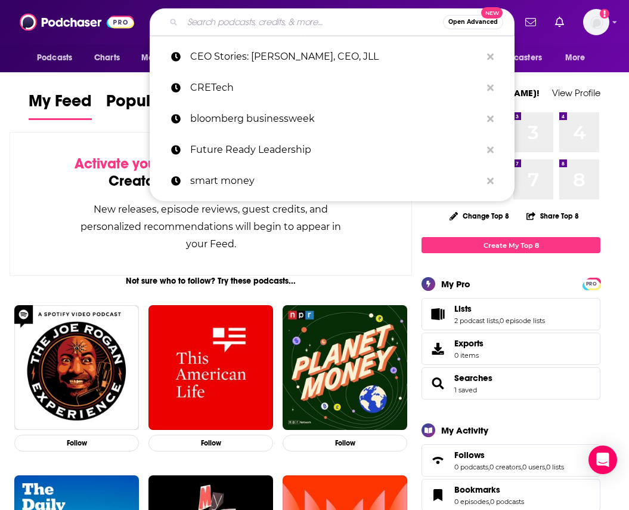 The width and height of the screenshot is (629, 510). I want to click on span: 0 items, so click(469, 355).